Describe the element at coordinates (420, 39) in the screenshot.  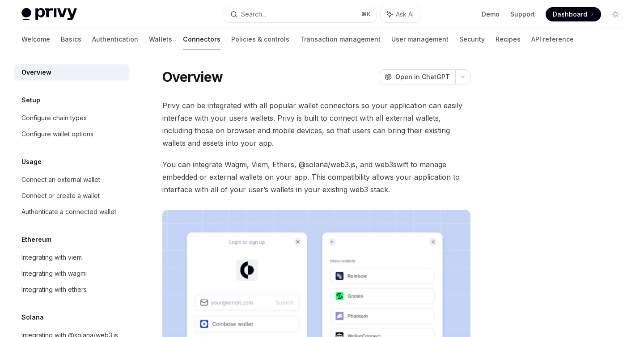
I see `a: User management` at that location.